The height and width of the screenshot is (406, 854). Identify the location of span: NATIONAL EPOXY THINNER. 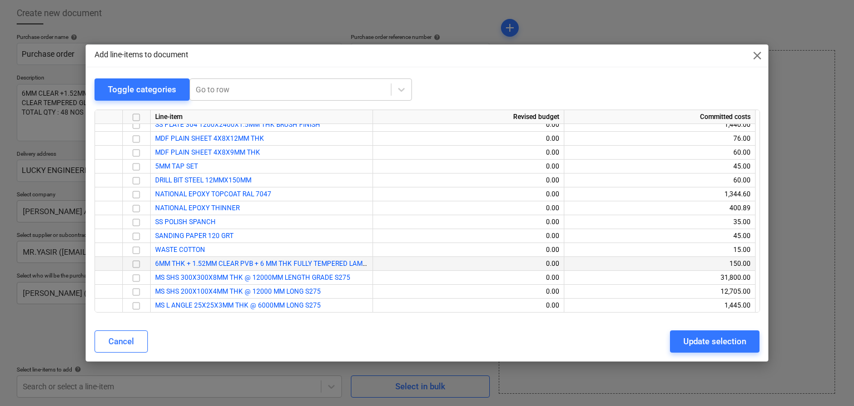
(197, 208).